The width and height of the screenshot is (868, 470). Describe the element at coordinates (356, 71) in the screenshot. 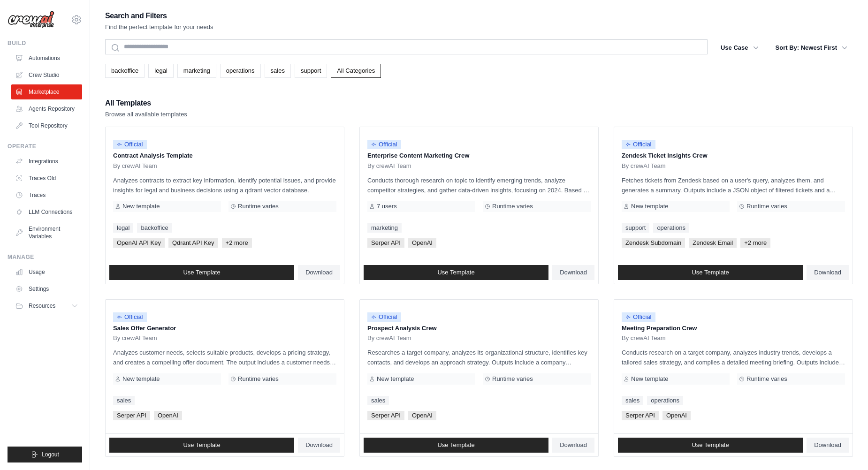

I see `a: All Categories` at that location.